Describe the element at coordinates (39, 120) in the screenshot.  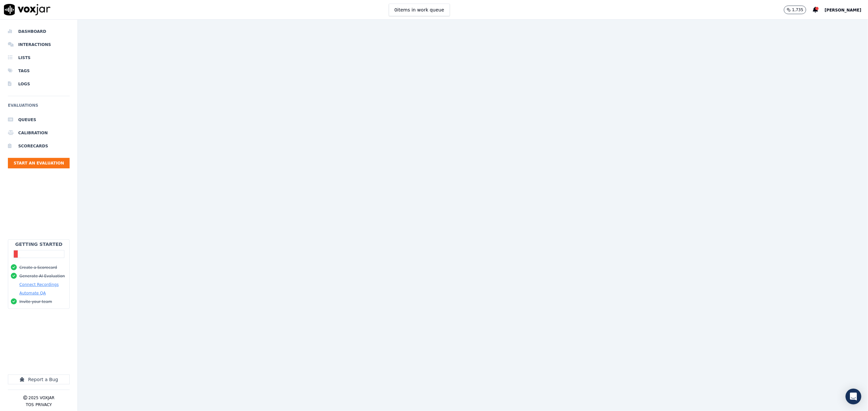
I see `a: Queues` at that location.